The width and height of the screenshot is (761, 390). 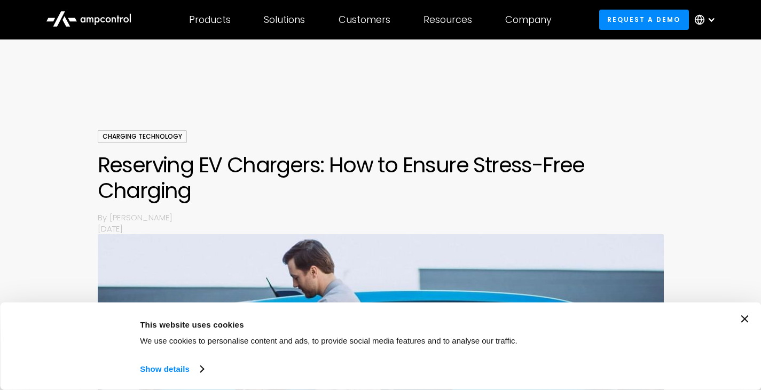 I want to click on div: Resources, so click(x=448, y=20).